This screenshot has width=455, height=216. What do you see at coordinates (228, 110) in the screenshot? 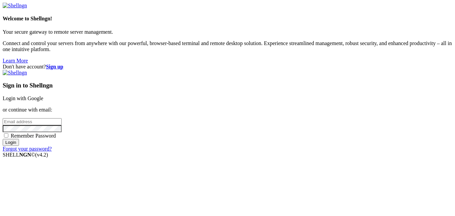
I see `p: or continue with email:` at bounding box center [228, 110].